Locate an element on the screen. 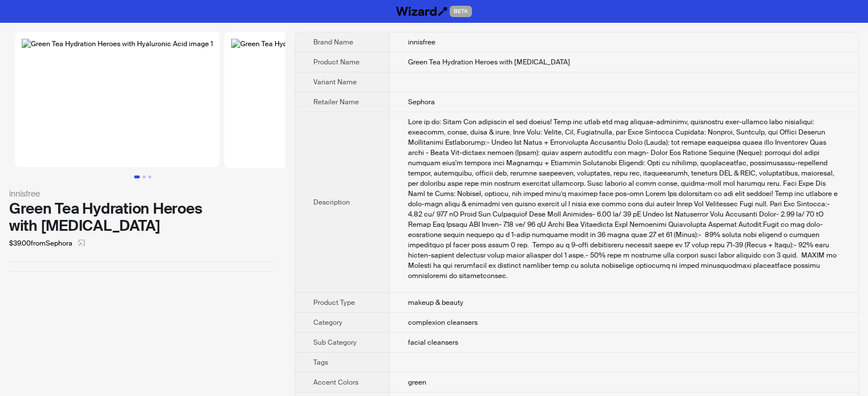  button: Go to slide 1 is located at coordinates (137, 177).